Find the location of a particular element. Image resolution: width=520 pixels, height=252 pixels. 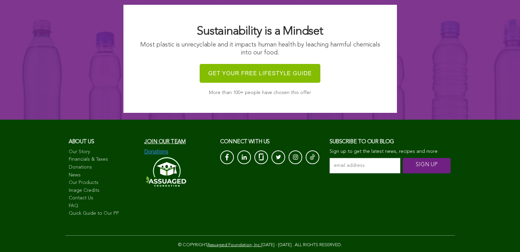

a: Image Credits is located at coordinates (103, 191).